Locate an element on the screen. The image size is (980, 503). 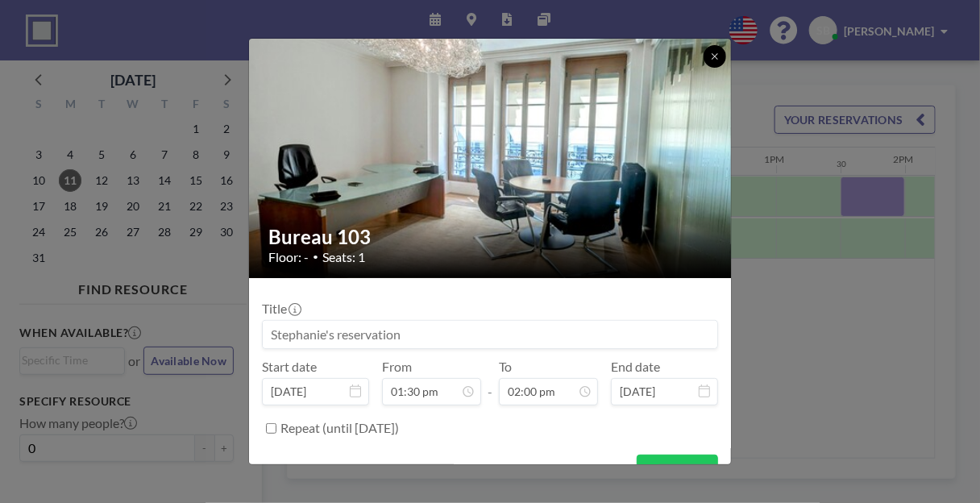
label: End date is located at coordinates (635, 367).